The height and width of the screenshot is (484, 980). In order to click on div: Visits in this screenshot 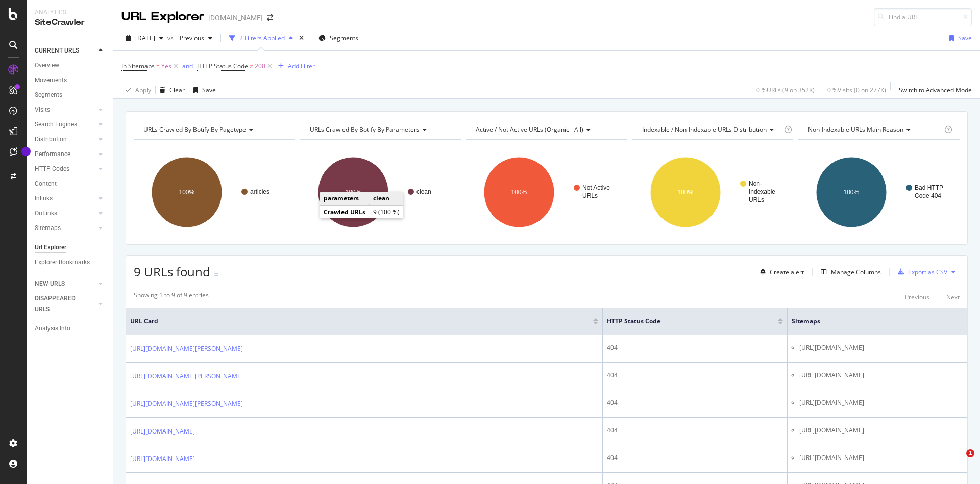, I will do `click(42, 110)`.